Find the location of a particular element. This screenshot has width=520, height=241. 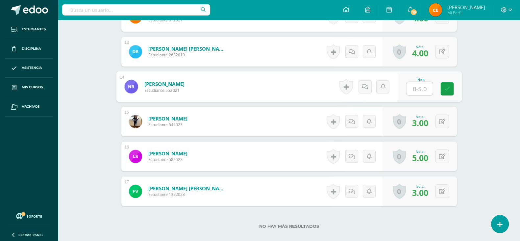

a: Soporte is located at coordinates (29, 215).